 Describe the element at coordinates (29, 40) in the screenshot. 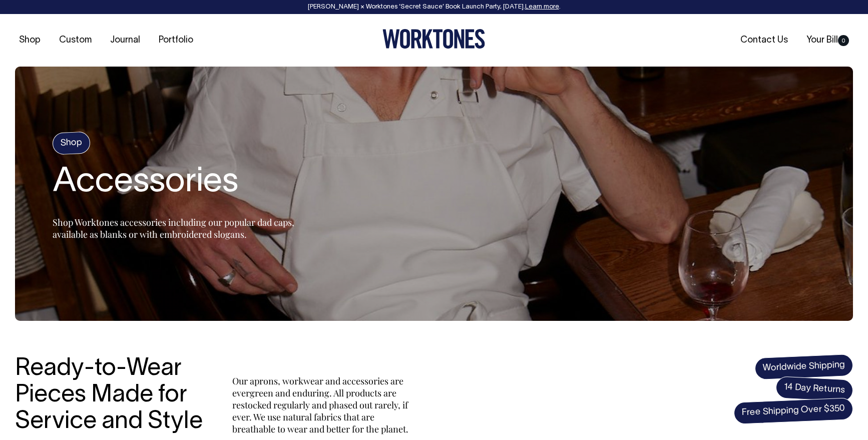

I see `a: Shop` at that location.